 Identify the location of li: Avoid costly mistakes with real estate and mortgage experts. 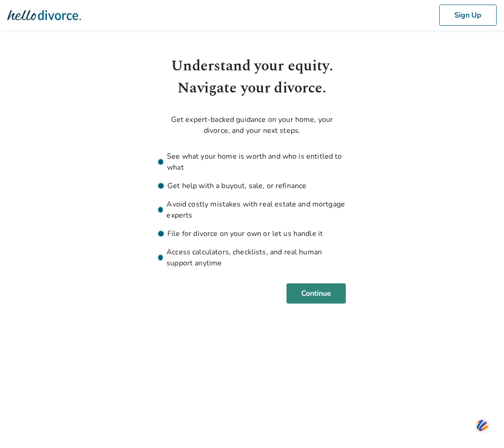
(252, 210).